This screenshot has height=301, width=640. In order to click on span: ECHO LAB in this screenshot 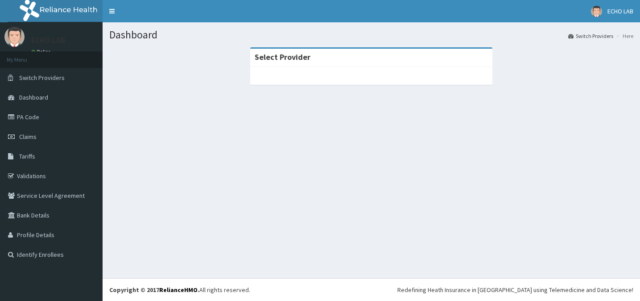, I will do `click(621, 11)`.